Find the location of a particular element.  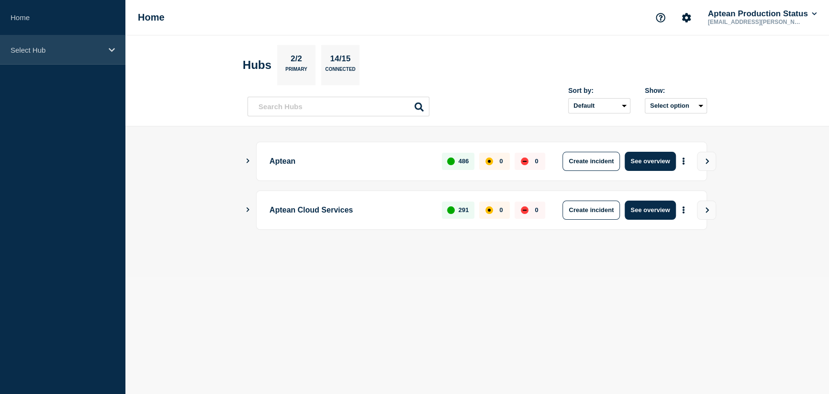

select: Sort by is located at coordinates (599, 106).